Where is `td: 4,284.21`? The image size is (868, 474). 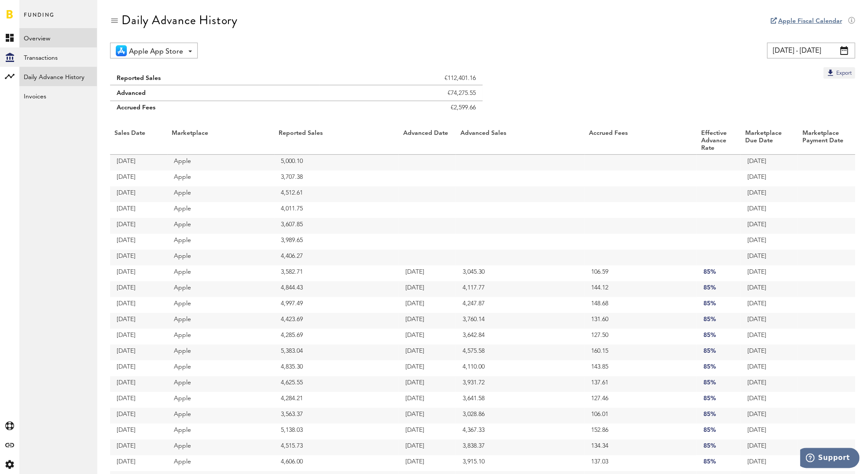
td: 4,284.21 is located at coordinates (337, 400).